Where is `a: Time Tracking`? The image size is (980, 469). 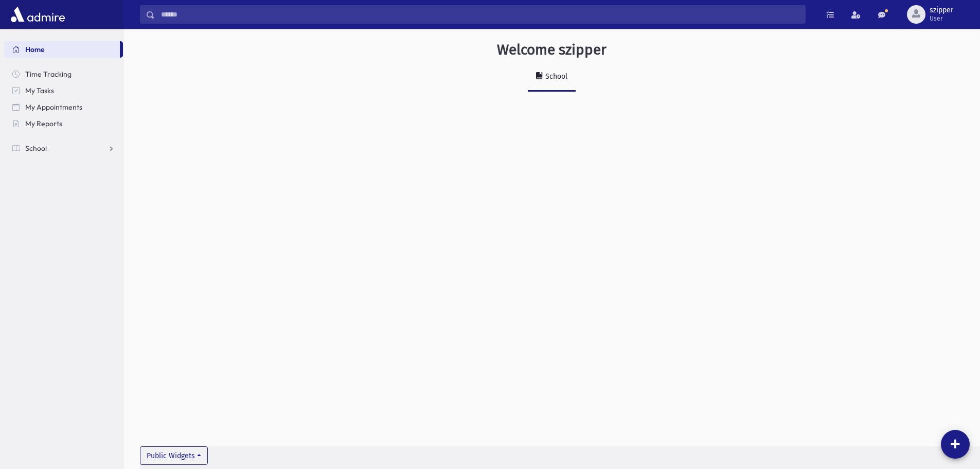
a: Time Tracking is located at coordinates (63, 74).